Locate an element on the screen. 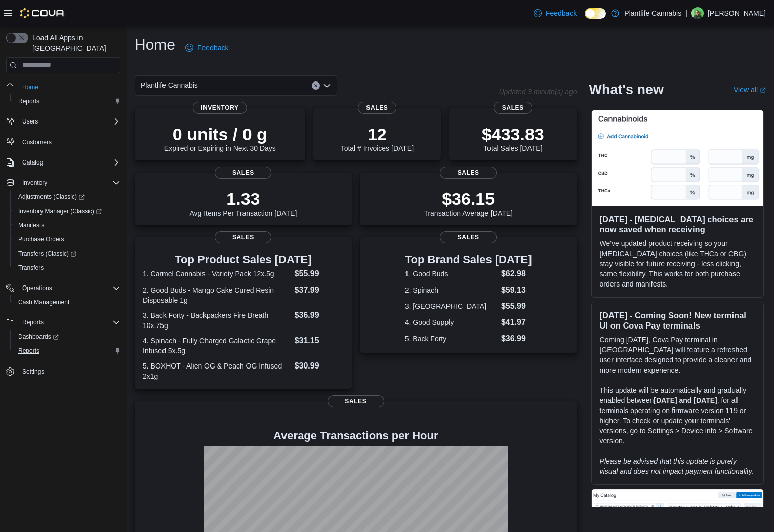 Image resolution: width=774 pixels, height=532 pixels. dt: 4. Good Supply is located at coordinates (451, 322).